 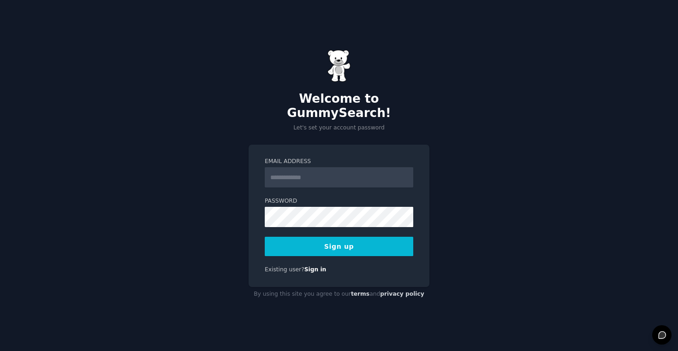 I want to click on a: terms, so click(x=360, y=294).